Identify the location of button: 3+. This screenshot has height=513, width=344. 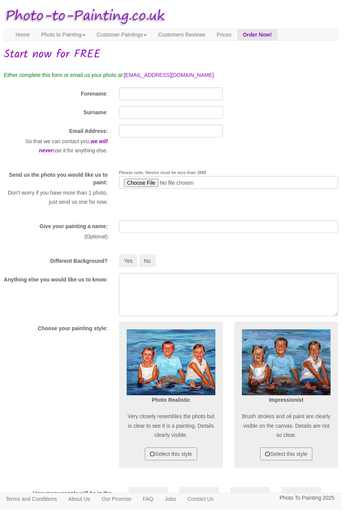
(302, 501).